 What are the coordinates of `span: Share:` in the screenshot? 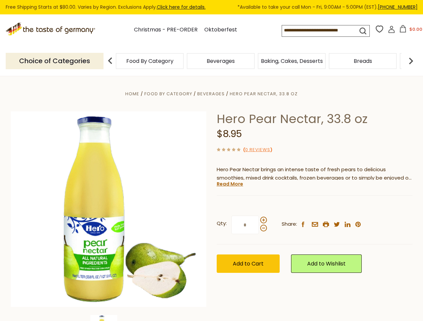 It's located at (289, 224).